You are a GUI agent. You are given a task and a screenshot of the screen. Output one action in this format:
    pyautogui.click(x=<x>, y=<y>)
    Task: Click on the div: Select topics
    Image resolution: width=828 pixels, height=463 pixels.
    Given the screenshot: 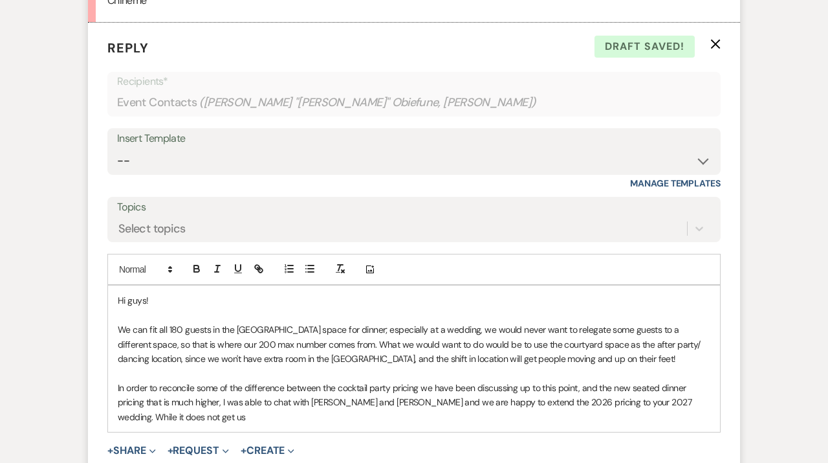 What is the action you would take?
    pyautogui.click(x=152, y=228)
    